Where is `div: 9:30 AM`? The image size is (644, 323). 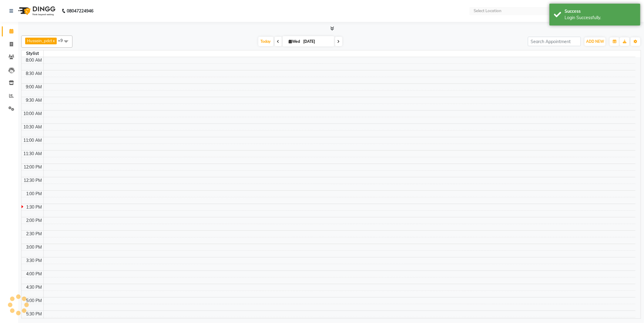 div: 9:30 AM is located at coordinates (34, 100).